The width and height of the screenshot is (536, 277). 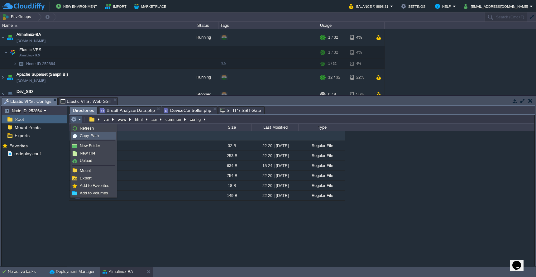 What do you see at coordinates (268, 25) in the screenshot?
I see `div: Tags` at bounding box center [268, 25].